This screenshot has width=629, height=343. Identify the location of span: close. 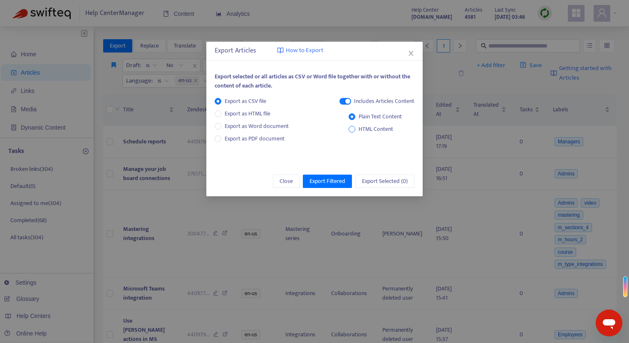
(411, 53).